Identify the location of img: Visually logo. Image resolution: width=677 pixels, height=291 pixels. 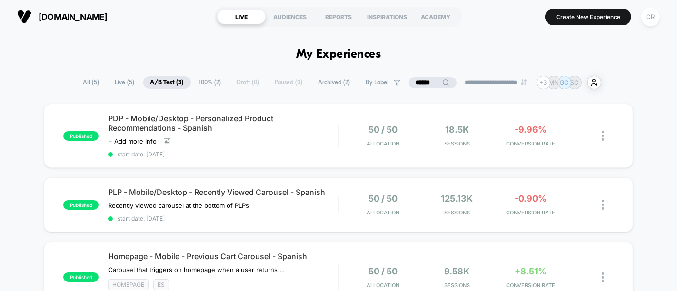
(24, 17).